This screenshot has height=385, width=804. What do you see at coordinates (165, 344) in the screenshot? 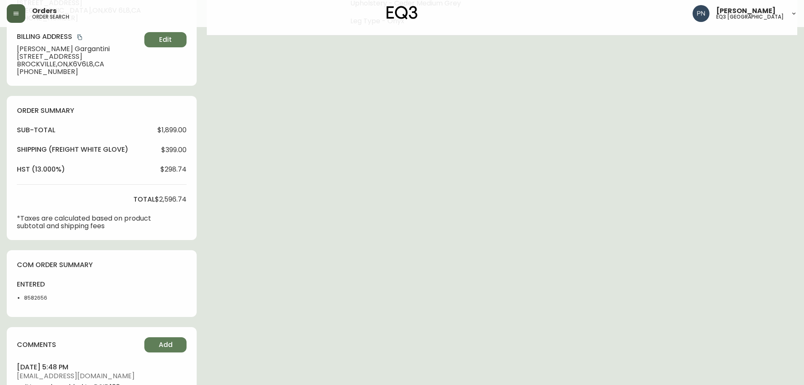
I see `button: Add` at bounding box center [165, 344].